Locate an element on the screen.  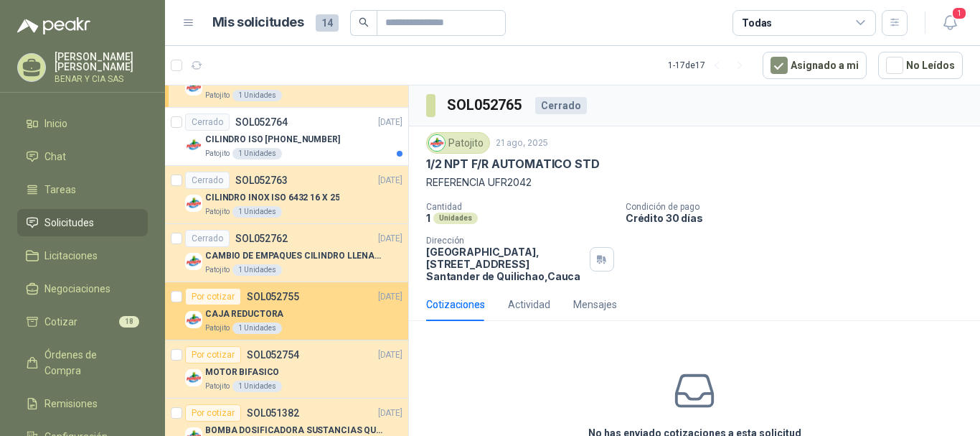
a: Remisiones is located at coordinates (82, 403).